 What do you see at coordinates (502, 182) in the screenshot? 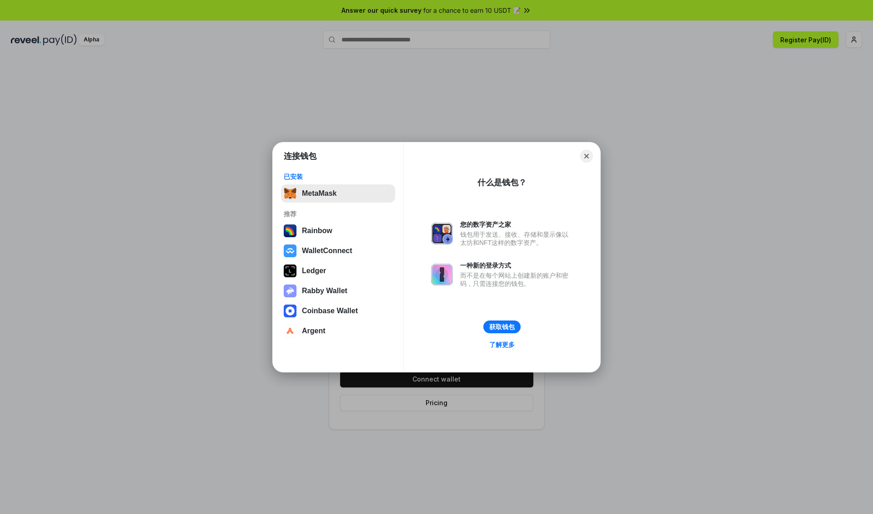
I see `div: 什么是钱包？` at bounding box center [502, 182].